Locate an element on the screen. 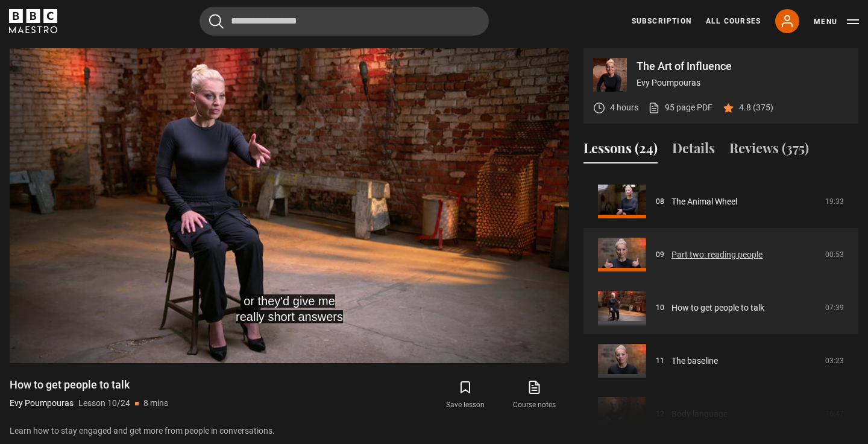 This screenshot has width=868, height=444. button: Lessons (24) is located at coordinates (620, 151).